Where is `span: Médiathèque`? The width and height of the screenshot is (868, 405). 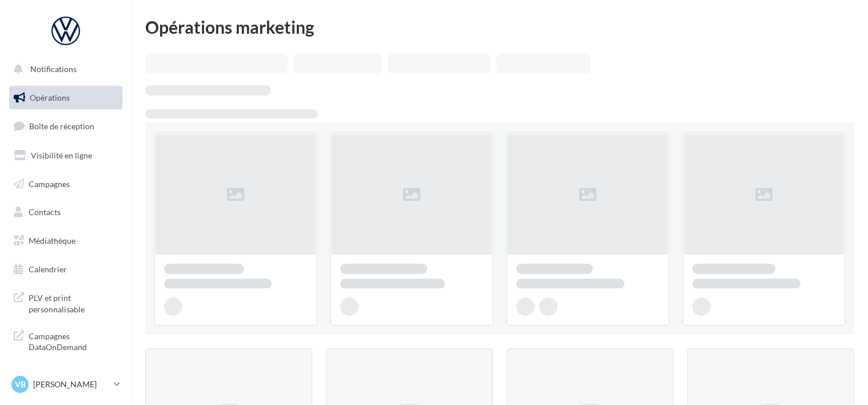 span: Médiathèque is located at coordinates (52, 241).